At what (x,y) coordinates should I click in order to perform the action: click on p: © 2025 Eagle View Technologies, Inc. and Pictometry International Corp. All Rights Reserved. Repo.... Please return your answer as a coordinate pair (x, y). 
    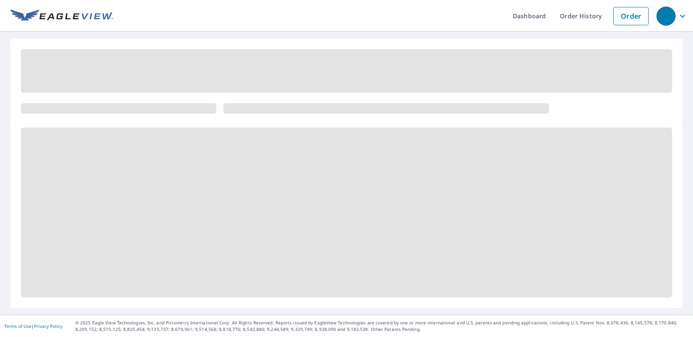
    Looking at the image, I should click on (382, 326).